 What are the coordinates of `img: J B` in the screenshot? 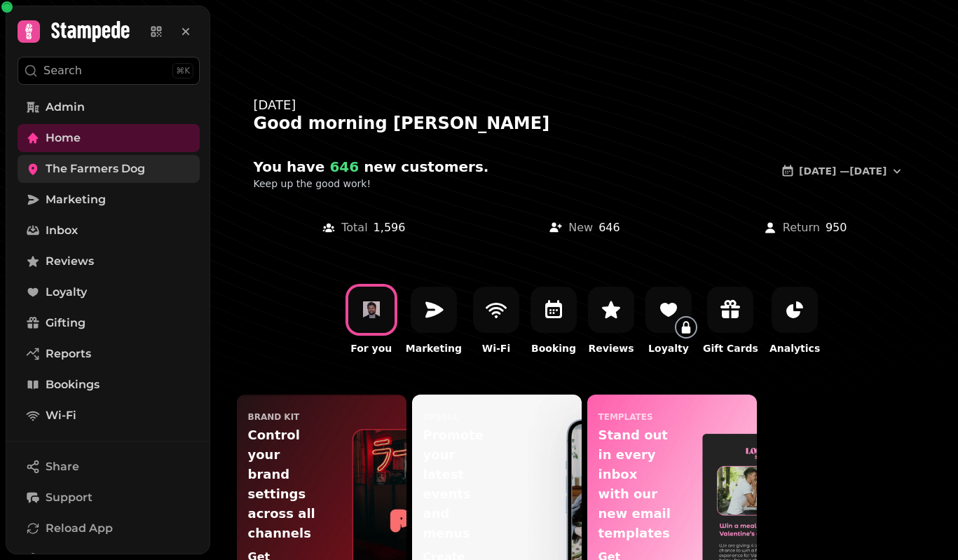 It's located at (372, 310).